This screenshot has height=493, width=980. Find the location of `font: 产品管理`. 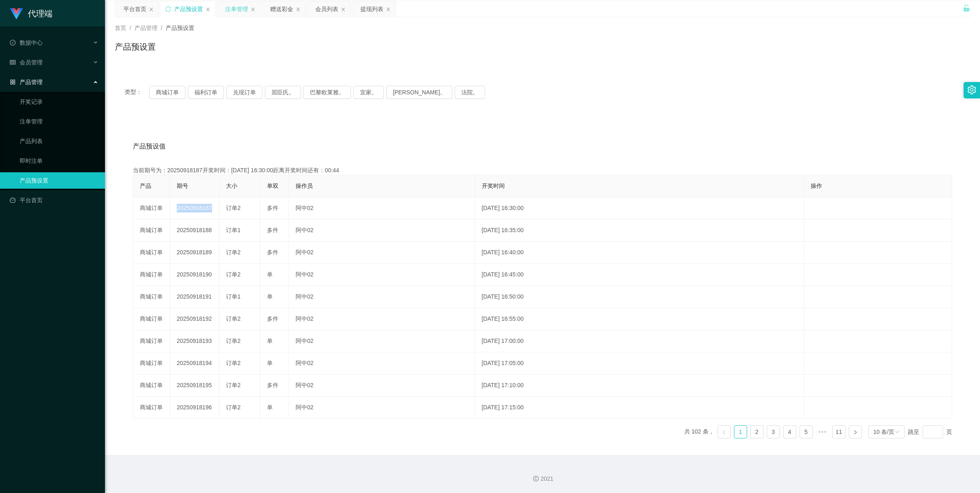

font: 产品管理 is located at coordinates (31, 82).